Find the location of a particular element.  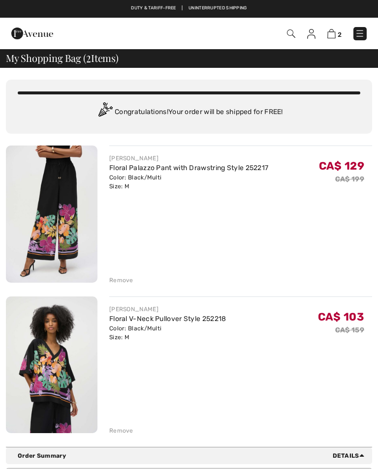

span: CA$ 129 is located at coordinates (341, 166).